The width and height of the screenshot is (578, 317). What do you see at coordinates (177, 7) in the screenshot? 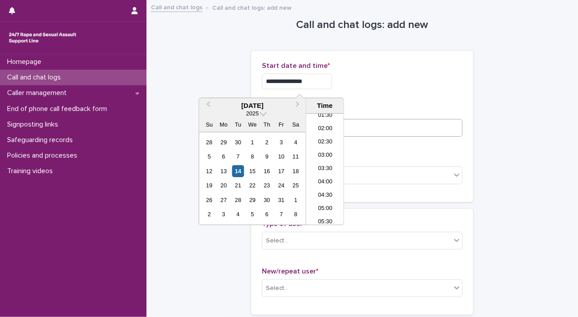
I see `a: Call and chat logs` at bounding box center [177, 7].